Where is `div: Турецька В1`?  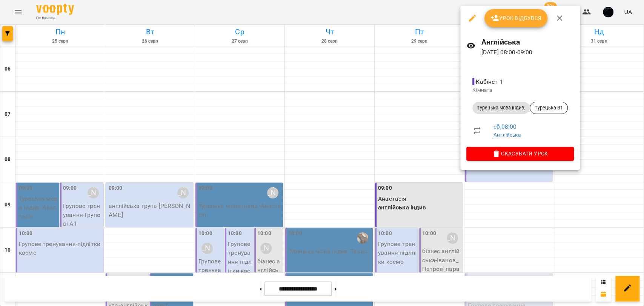 div: Турецька В1 is located at coordinates (548, 108).